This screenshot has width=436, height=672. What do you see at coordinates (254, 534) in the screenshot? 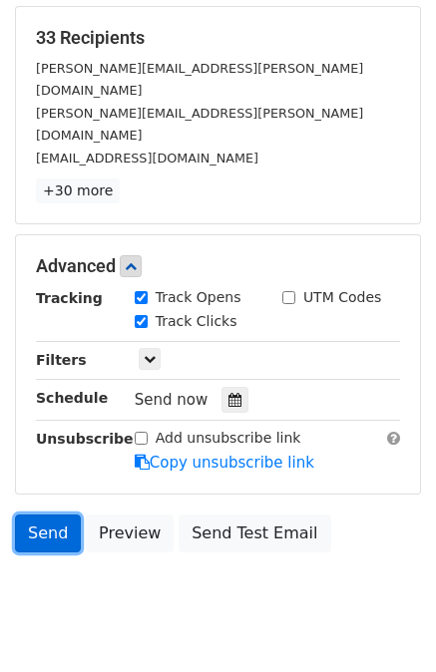
I see `a: Send Test Email` at bounding box center [254, 534].